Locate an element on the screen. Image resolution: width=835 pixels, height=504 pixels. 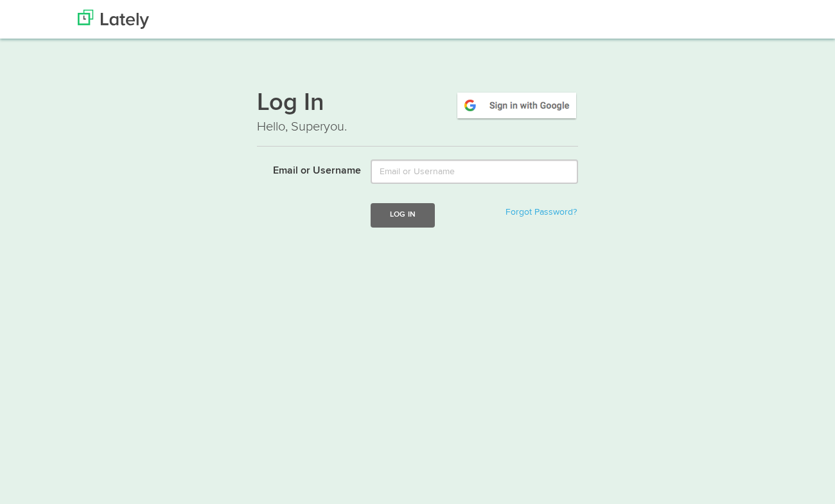
label: Email or Username is located at coordinates (304, 169).